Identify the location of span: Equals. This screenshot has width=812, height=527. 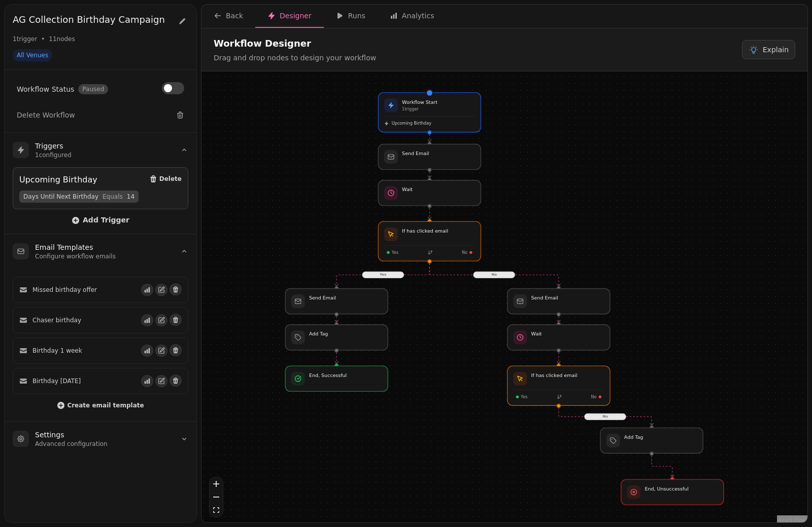
(112, 196).